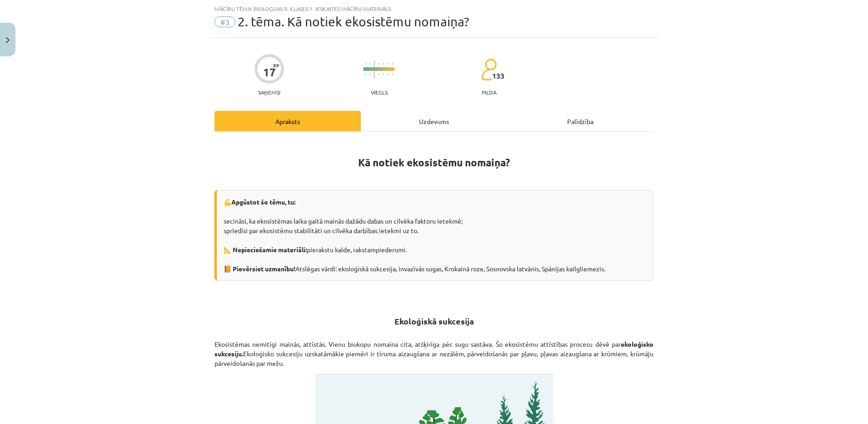  I want to click on strong: Ekoloģiskā sukcesija, so click(434, 321).